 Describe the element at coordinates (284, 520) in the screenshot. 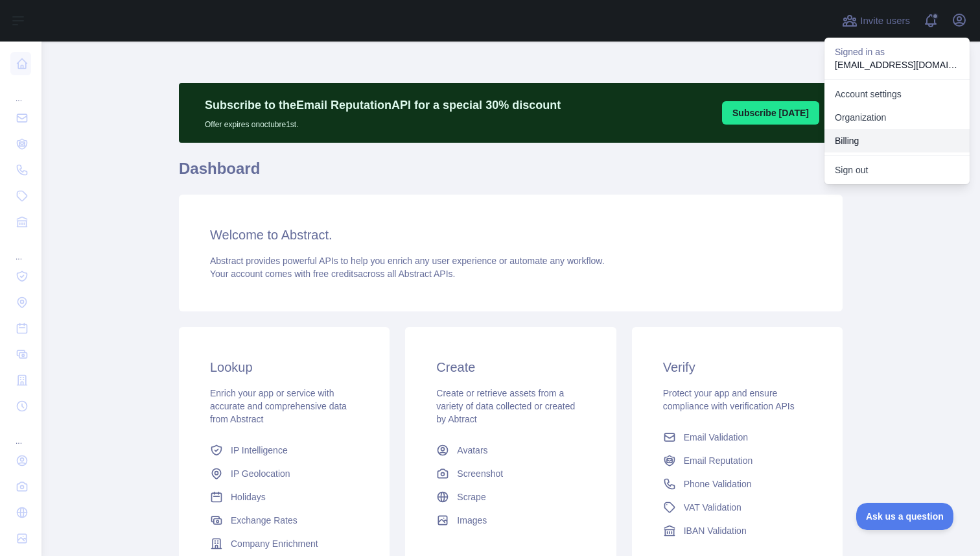

I see `a: Exchange Rates` at that location.